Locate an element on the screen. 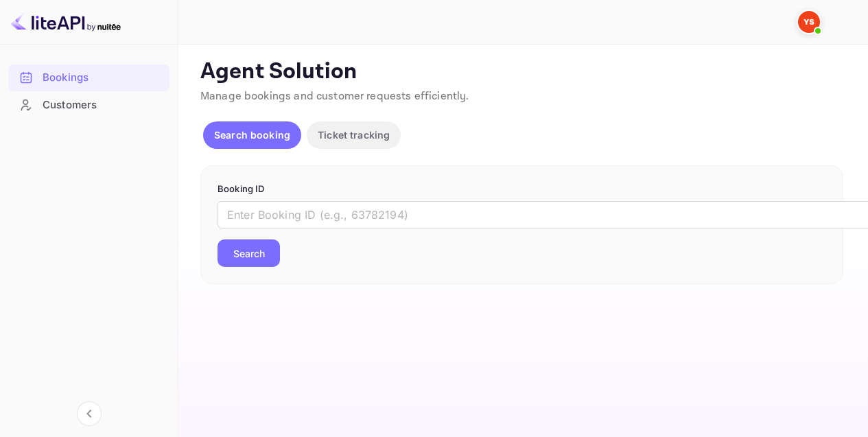 The image size is (868, 437). button: Search is located at coordinates (249, 253).